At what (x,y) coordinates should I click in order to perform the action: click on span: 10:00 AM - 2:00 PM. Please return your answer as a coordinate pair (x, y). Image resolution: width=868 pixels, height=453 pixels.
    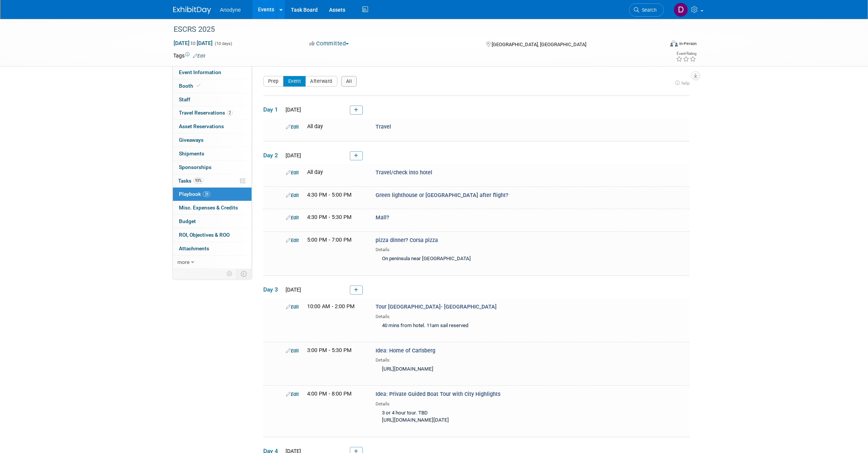
    Looking at the image, I should click on (331, 306).